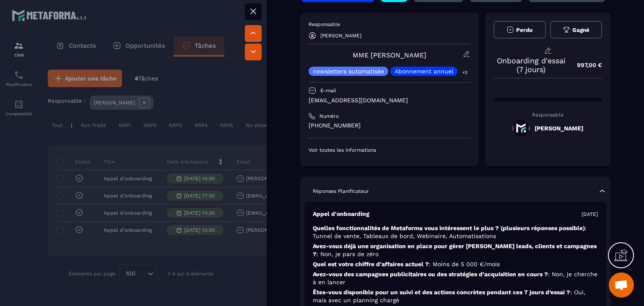 The image size is (644, 306). I want to click on p: Avez-vous des campagnes publicitaires ou des stratégies d’acquisition en cours ?, so click(455, 278).